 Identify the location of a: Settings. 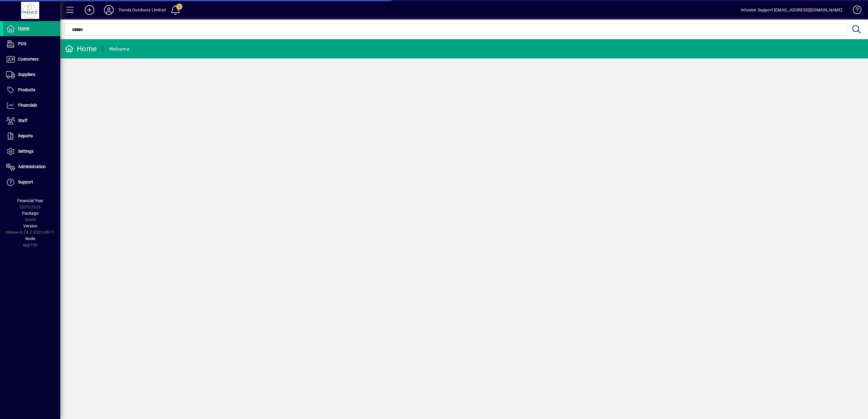
(31, 152).